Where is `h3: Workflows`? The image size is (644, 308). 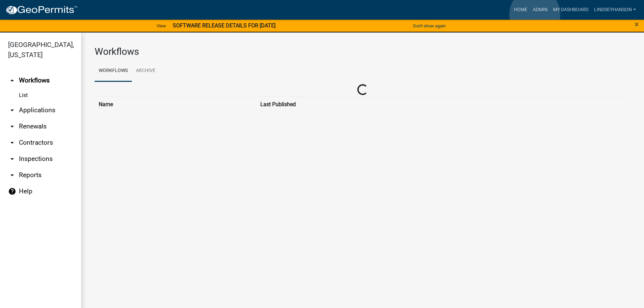
h3: Workflows is located at coordinates (362, 52).